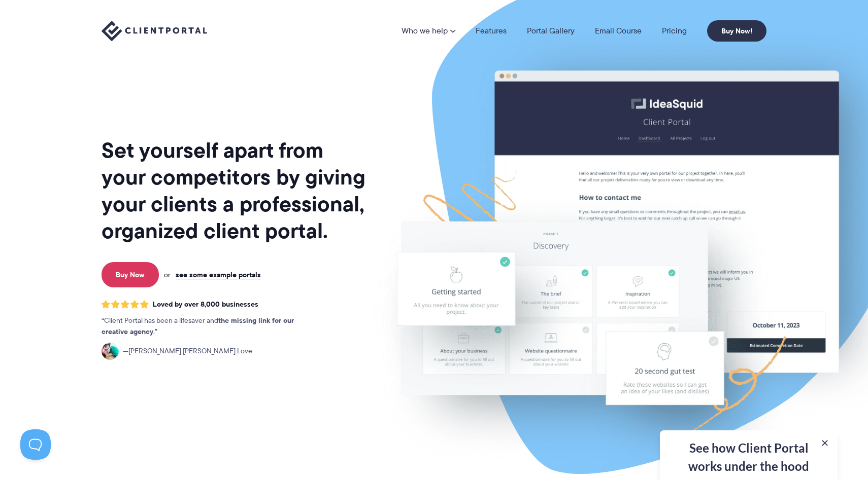 The width and height of the screenshot is (868, 480). What do you see at coordinates (674, 31) in the screenshot?
I see `a: Pricing` at bounding box center [674, 31].